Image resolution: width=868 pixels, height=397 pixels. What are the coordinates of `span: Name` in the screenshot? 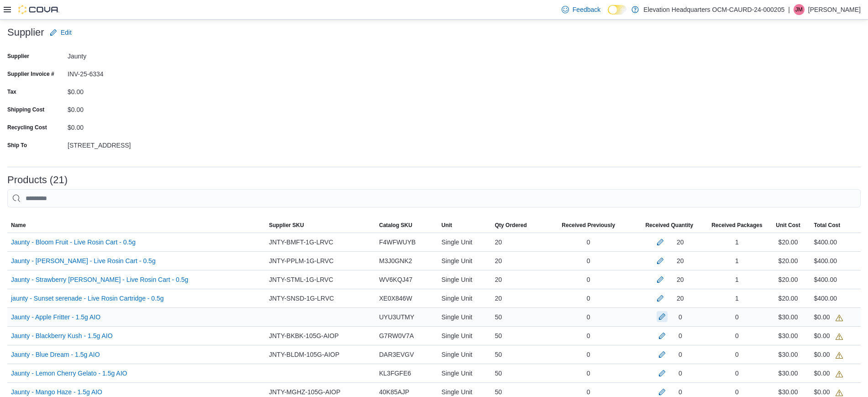 It's located at (19, 225).